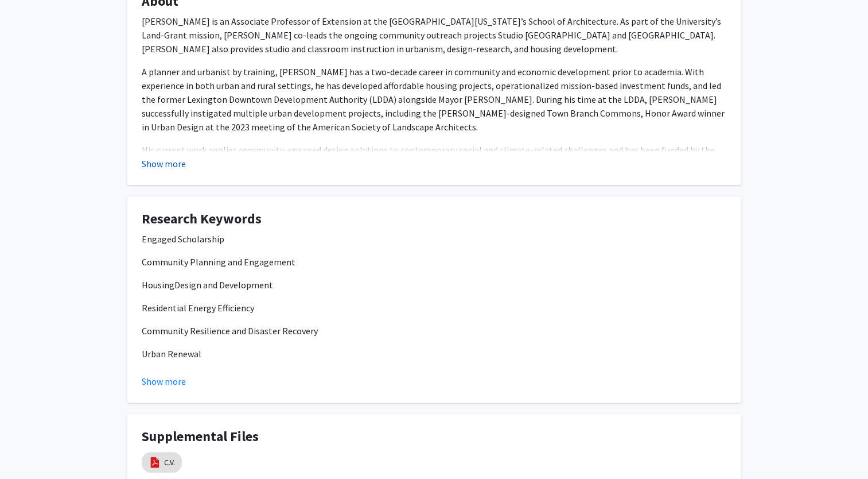 Image resolution: width=868 pixels, height=479 pixels. Describe the element at coordinates (223, 284) in the screenshot. I see `span: Design and Development` at that location.